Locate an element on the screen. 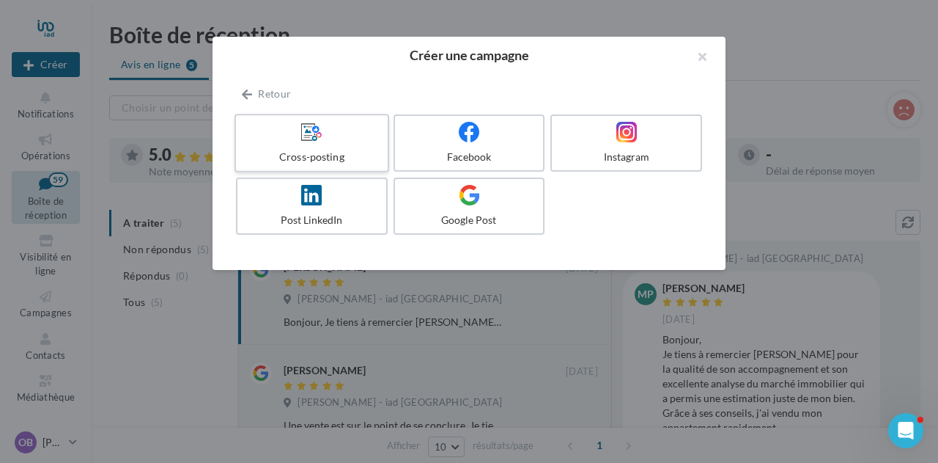 Image resolution: width=938 pixels, height=463 pixels. button: Retour is located at coordinates (266, 94).